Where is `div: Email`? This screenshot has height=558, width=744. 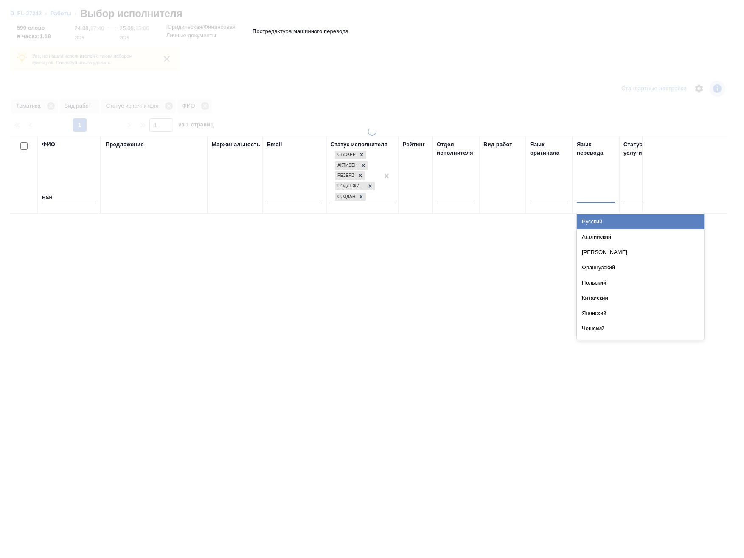
div: Email is located at coordinates (274, 145).